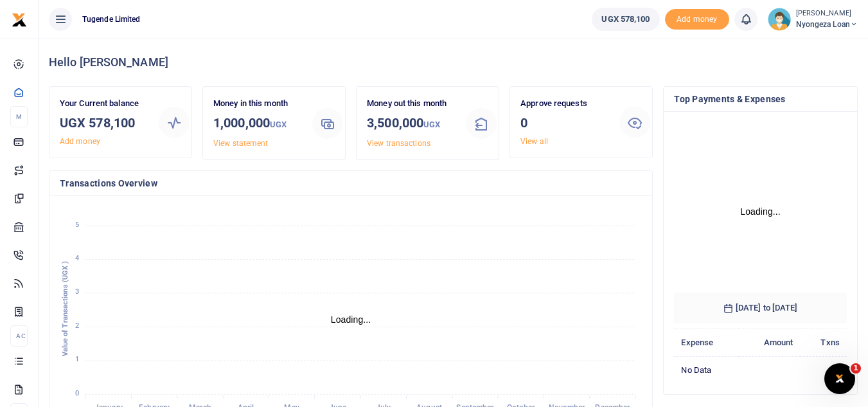 This screenshot has height=407, width=868. Describe the element at coordinates (779, 20) in the screenshot. I see `img: profile-user` at that location.